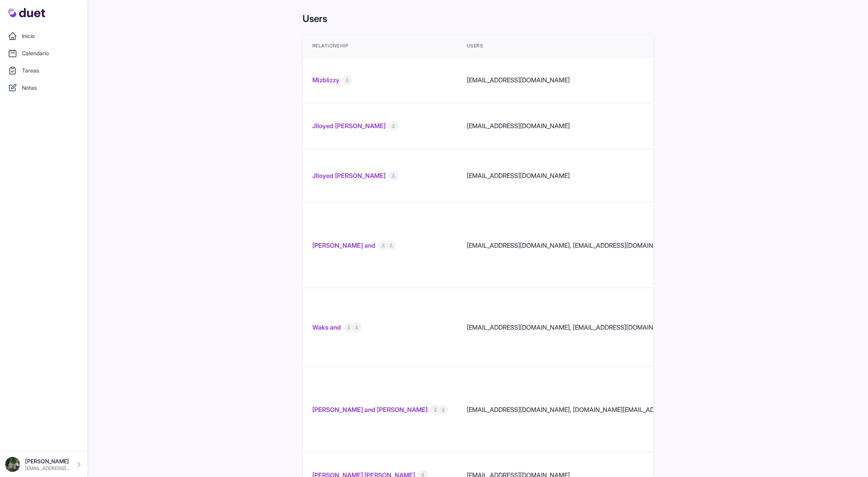 Image resolution: width=868 pixels, height=477 pixels. Describe the element at coordinates (43, 88) in the screenshot. I see `a: Notas` at that location.